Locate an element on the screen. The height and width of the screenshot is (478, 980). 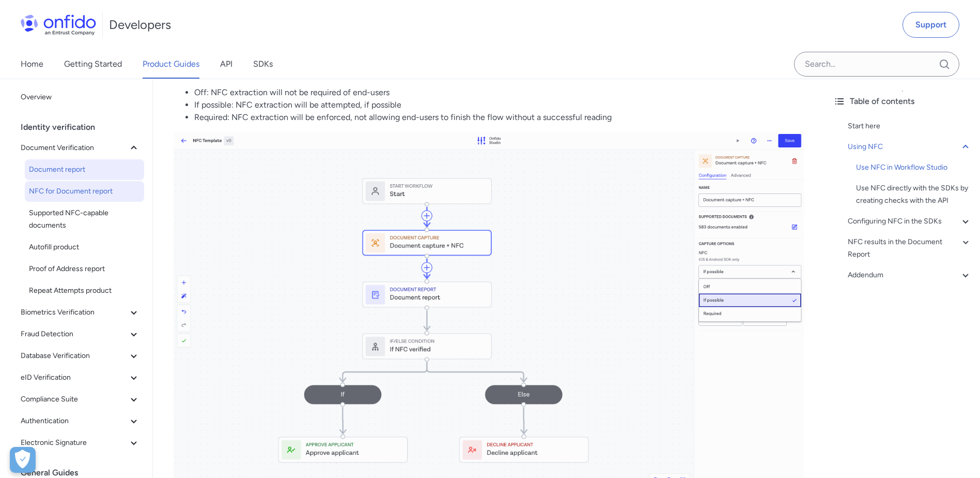
a: Proof of Address report is located at coordinates (84, 269).